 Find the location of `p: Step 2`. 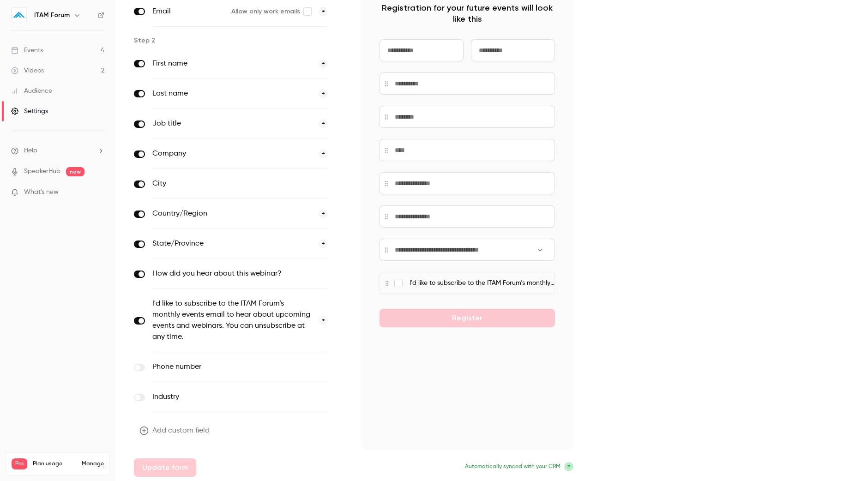

p: Step 2 is located at coordinates (240, 41).